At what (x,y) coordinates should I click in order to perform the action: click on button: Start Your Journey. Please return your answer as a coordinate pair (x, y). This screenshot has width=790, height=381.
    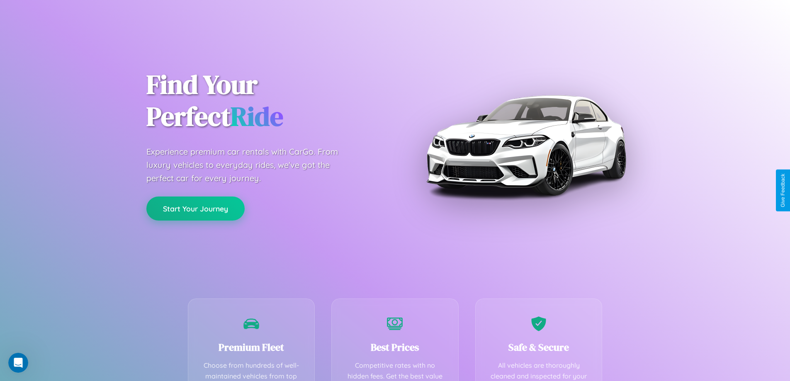
    Looking at the image, I should click on (195, 209).